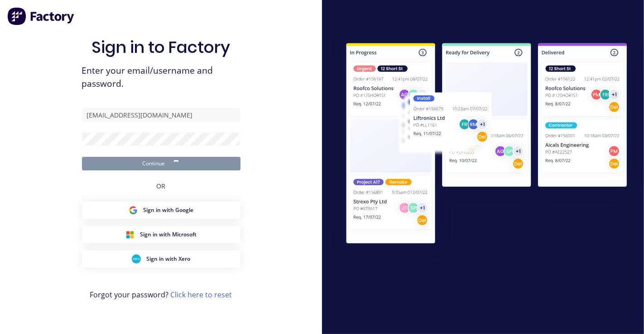 The image size is (644, 334). I want to click on img: Google Sign in, so click(133, 210).